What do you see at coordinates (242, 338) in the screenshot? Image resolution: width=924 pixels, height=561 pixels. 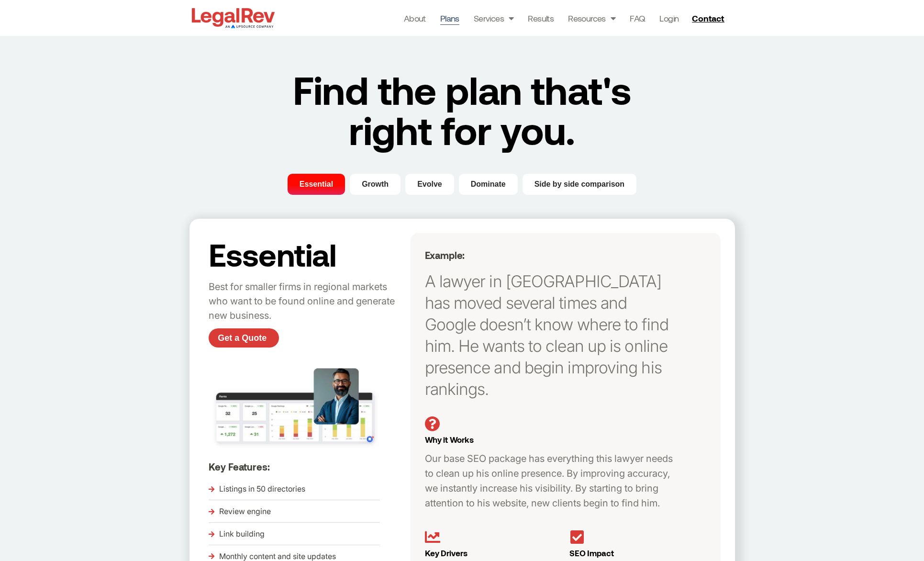 I see `span: Get a Quote` at bounding box center [242, 338].